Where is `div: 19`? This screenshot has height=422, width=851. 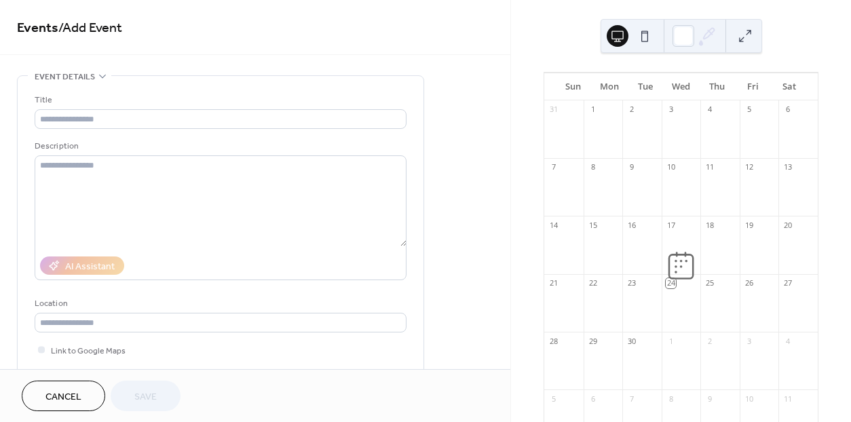 div: 19 is located at coordinates (749, 225).